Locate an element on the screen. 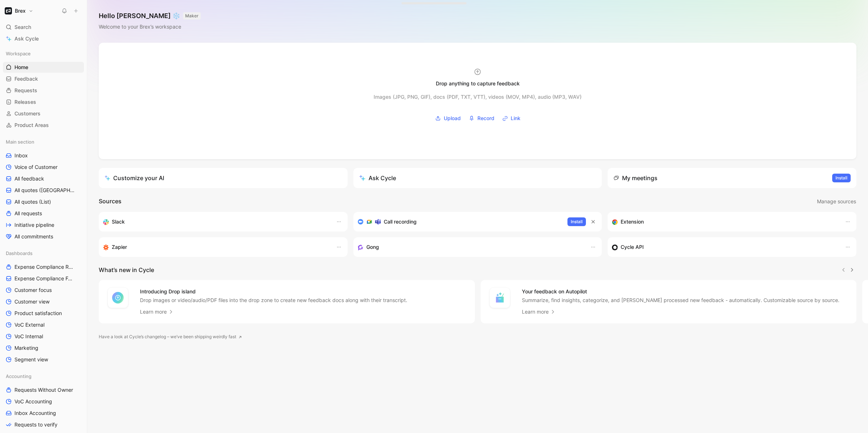  span: VoC Accounting is located at coordinates (33, 401).